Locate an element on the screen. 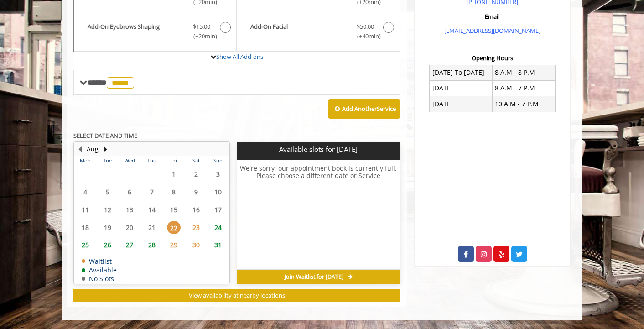  button: Previous Month is located at coordinates (80, 149).